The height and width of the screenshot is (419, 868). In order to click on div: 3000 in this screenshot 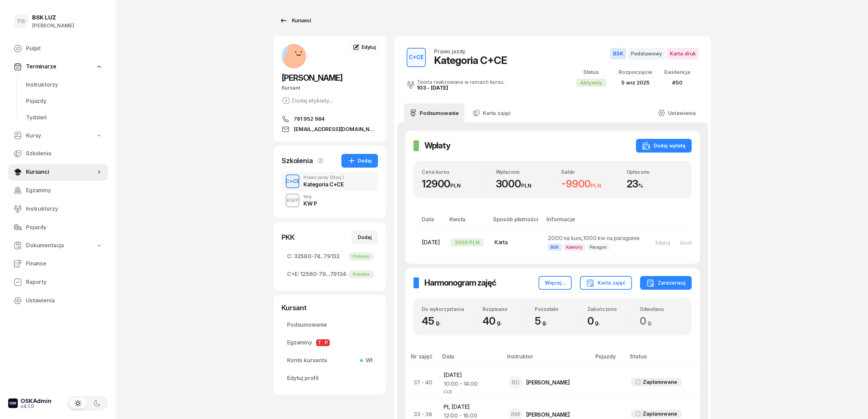, I will do `click(524, 184)`.